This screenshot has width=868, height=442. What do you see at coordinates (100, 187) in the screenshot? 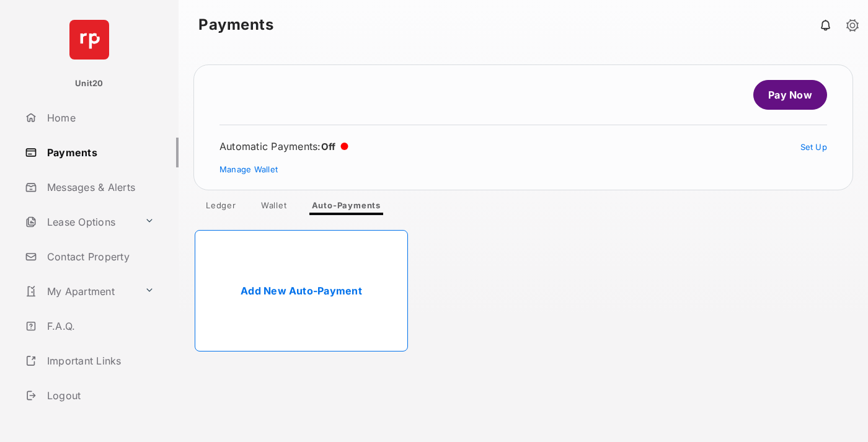
I see `a: Messages & Alerts` at bounding box center [100, 187].